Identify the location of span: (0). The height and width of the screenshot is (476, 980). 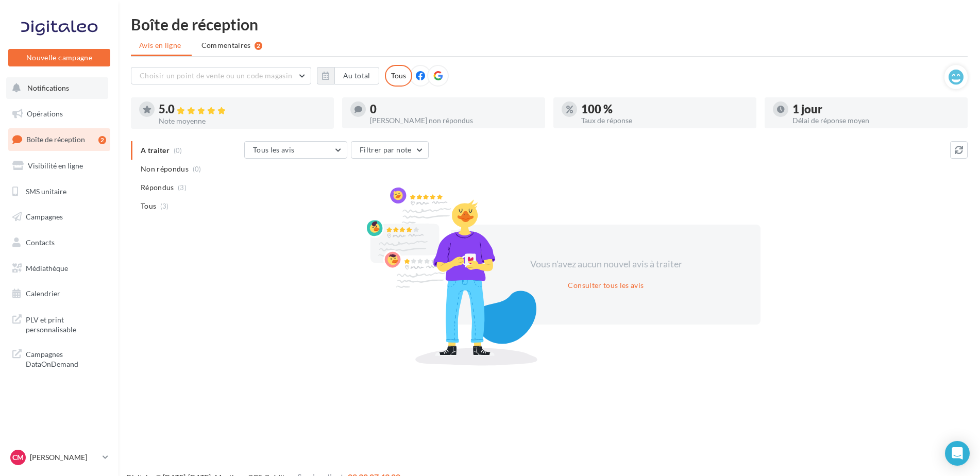
(197, 169).